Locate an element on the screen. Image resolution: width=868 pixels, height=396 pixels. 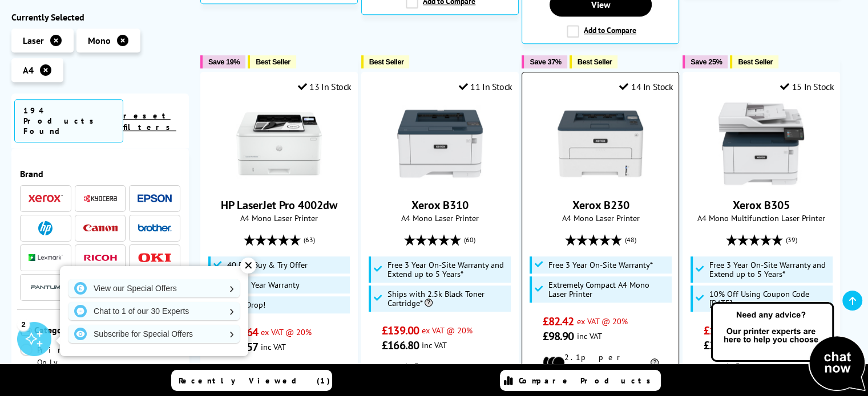
a: Print Only is located at coordinates (60, 356).